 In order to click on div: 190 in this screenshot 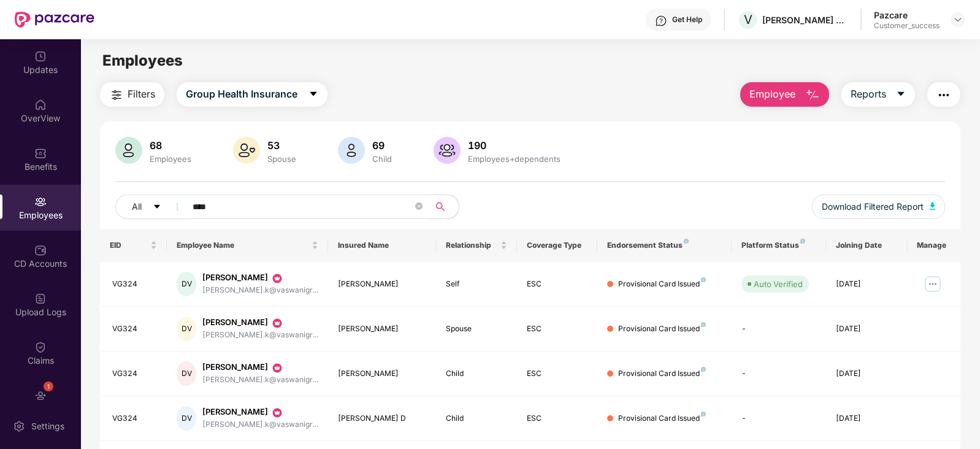, I will do `click(514, 145)`.